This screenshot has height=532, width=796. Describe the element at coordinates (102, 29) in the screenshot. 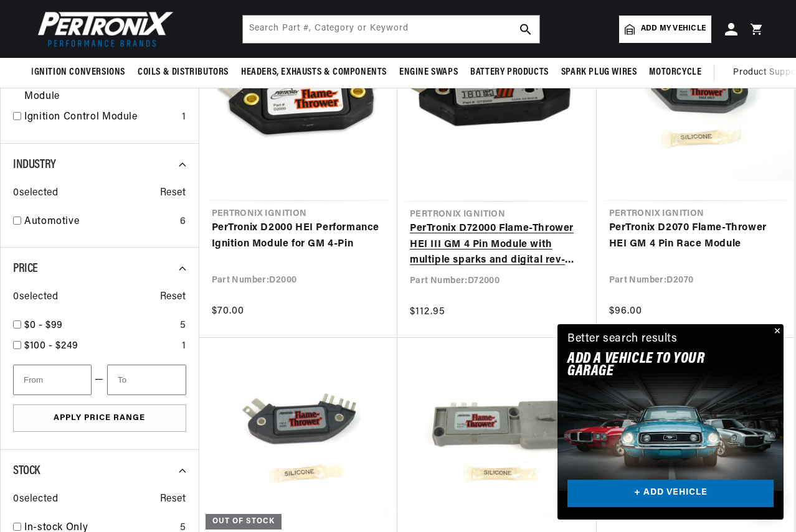

I see `img: Pertronix` at that location.